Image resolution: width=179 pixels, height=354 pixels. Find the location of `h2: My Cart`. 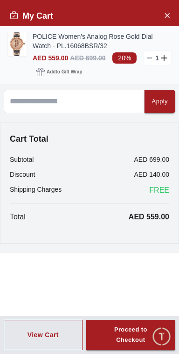

h2: My Cart is located at coordinates (31, 16).